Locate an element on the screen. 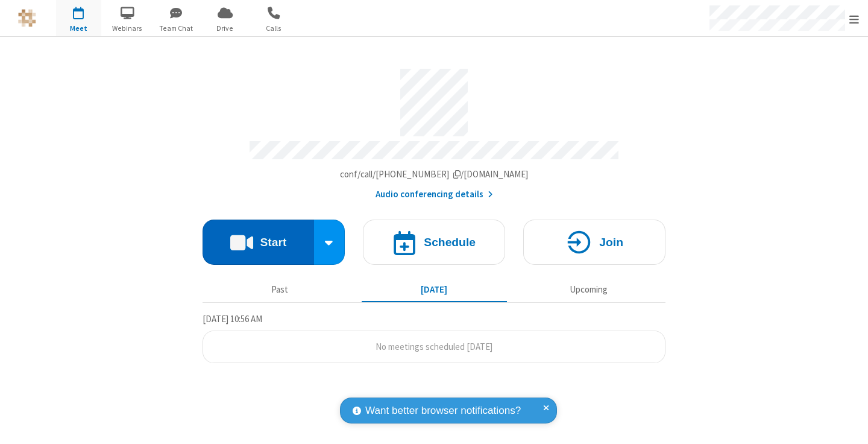 This screenshot has width=868, height=444. h4: Join is located at coordinates (611, 242).